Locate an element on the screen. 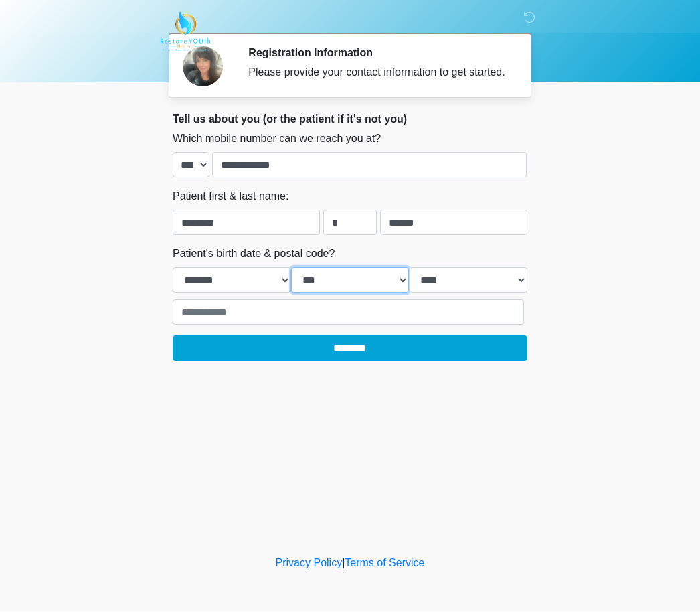 This screenshot has height=612, width=700. label: Which mobile number can we reach you at? is located at coordinates (276, 139).